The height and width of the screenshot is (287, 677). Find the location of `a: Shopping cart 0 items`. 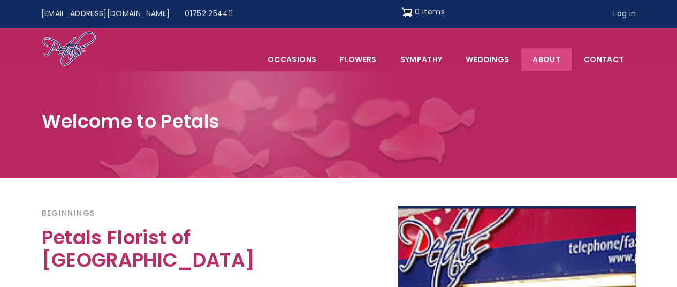

a: Shopping cart 0 items is located at coordinates (423, 12).